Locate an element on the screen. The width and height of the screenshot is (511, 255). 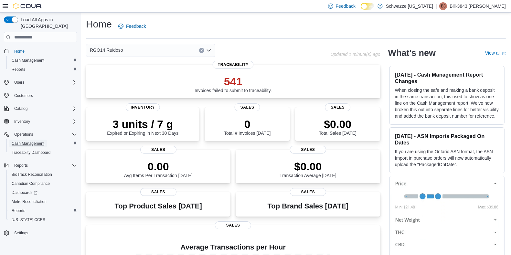
button: Open list of options is located at coordinates (209, 50).